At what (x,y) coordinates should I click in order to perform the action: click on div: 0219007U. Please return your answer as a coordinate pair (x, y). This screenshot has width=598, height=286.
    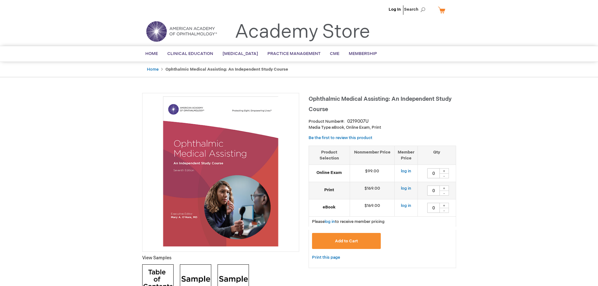
    Looking at the image, I should click on (358, 121).